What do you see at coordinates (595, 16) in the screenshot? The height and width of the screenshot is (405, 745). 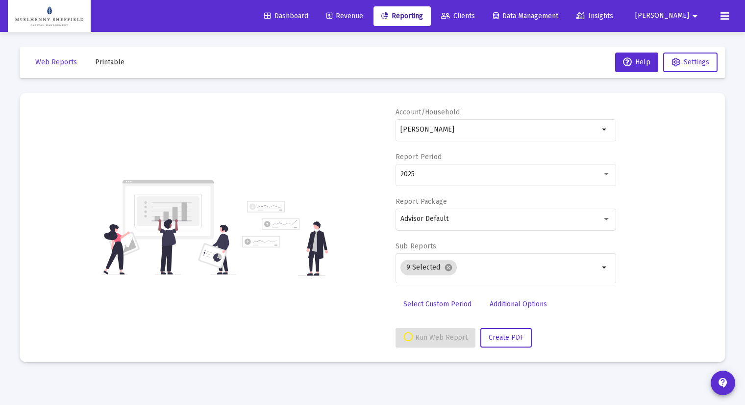 I see `a: Insights` at bounding box center [595, 16].